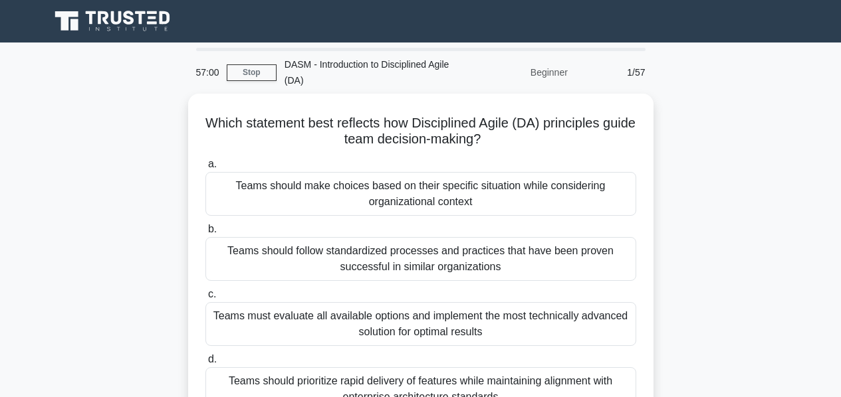  Describe the element at coordinates (212, 359) in the screenshot. I see `span: d.` at that location.